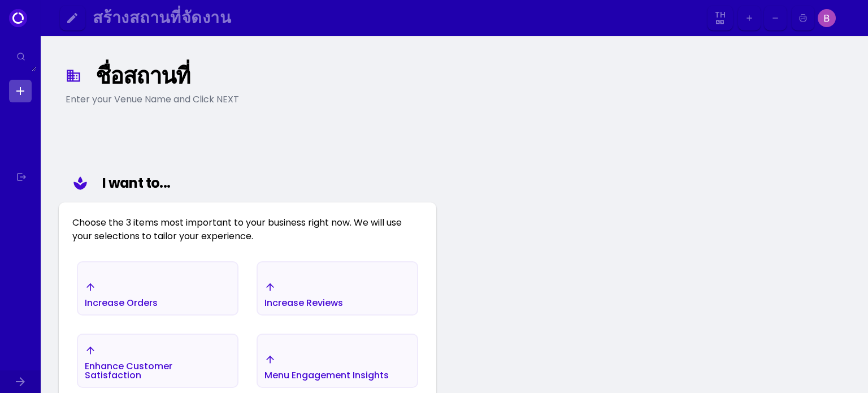 This screenshot has width=868, height=393. Describe the element at coordinates (393, 17) in the screenshot. I see `div: สร้างสถานที่จัดงาน` at that location.